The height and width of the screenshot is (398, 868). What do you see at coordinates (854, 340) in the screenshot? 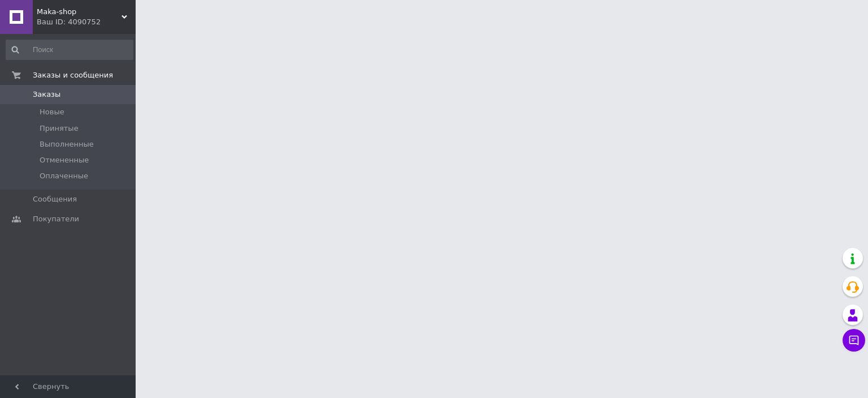
I see `button: Чат с покупателем` at bounding box center [854, 340].